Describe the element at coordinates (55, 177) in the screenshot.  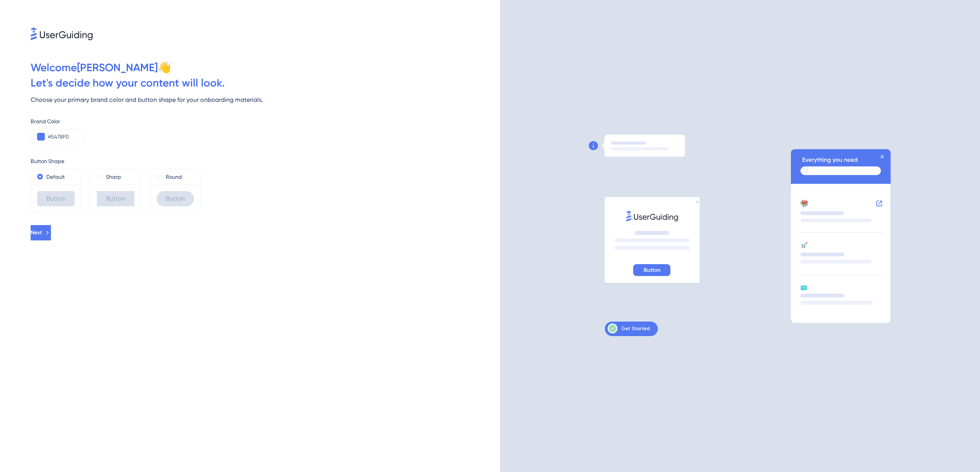
I see `label: Default` at that location.